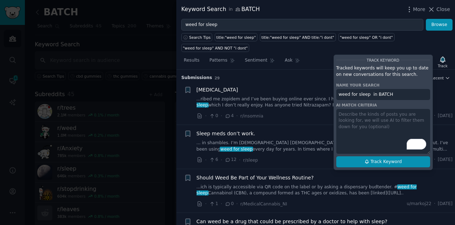 This screenshot has height=225, width=455. Describe the element at coordinates (226, 133) in the screenshot. I see `span: Sleep meds don’t work.` at that location.